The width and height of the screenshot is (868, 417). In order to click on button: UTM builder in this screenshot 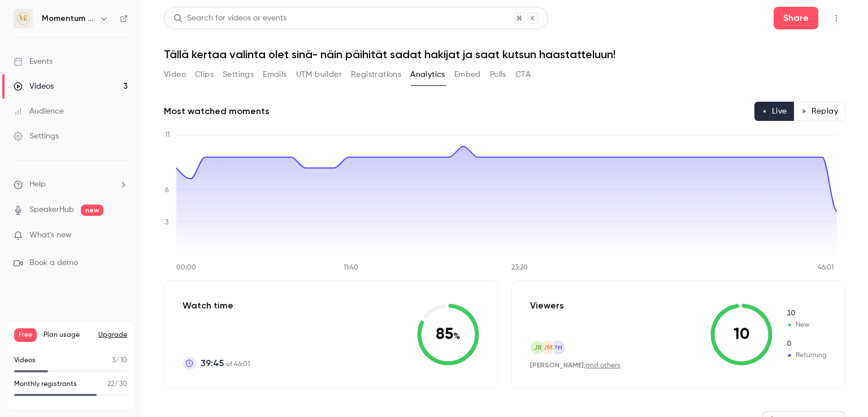, I will do `click(318, 75)`.